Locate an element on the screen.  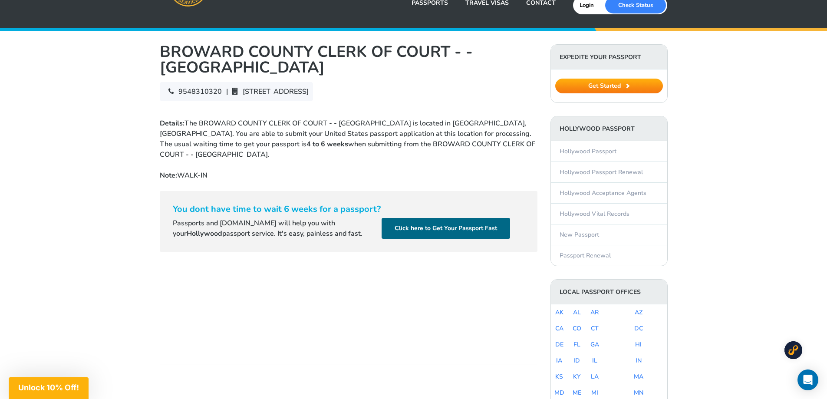
strong: Details: is located at coordinates (172, 123).